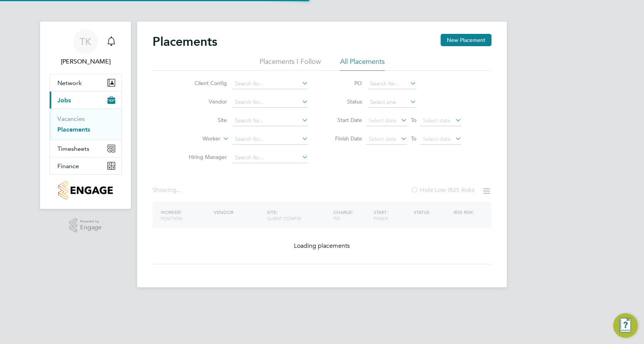 Image resolution: width=644 pixels, height=344 pixels. I want to click on span: Powered by, so click(91, 221).